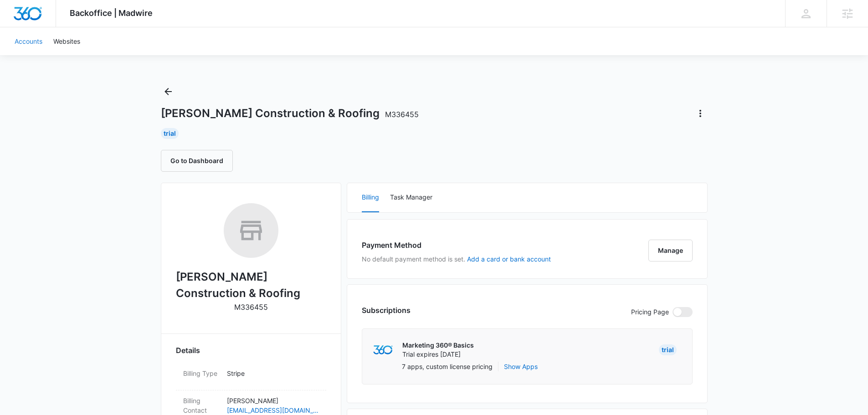 The height and width of the screenshot is (415, 868). Describe the element at coordinates (383, 350) in the screenshot. I see `img: marketing360Logo` at that location.